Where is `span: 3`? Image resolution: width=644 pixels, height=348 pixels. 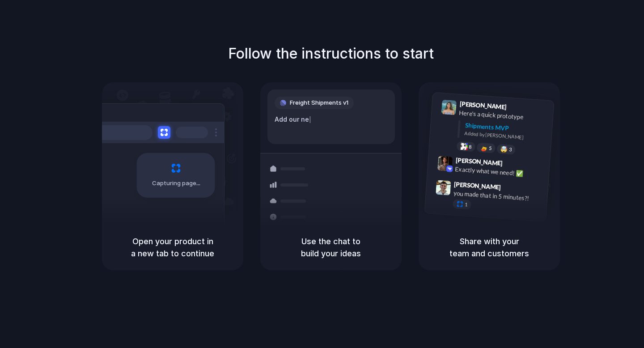 span: 3 is located at coordinates (510, 149).